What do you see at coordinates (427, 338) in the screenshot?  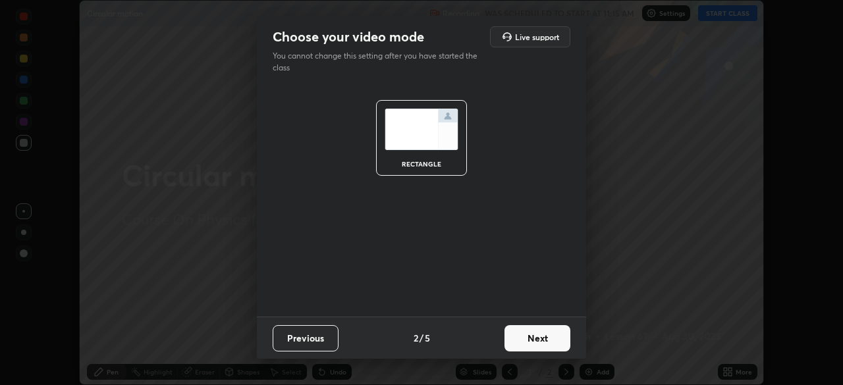 I see `h4: 5` at bounding box center [427, 338].